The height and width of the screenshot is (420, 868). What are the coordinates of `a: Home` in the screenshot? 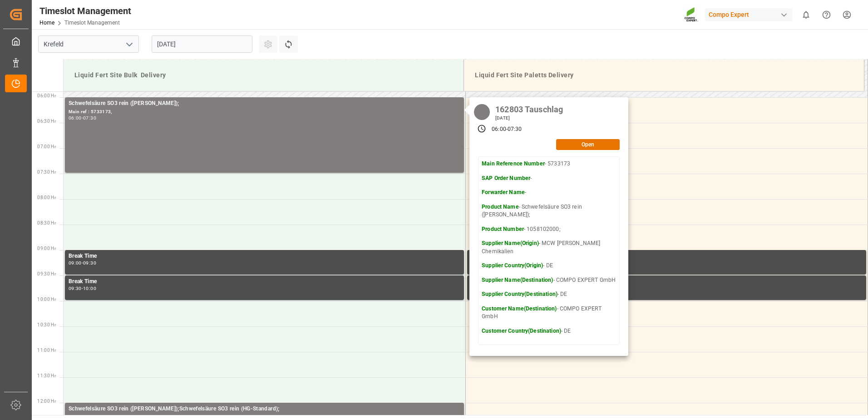 It's located at (47, 23).